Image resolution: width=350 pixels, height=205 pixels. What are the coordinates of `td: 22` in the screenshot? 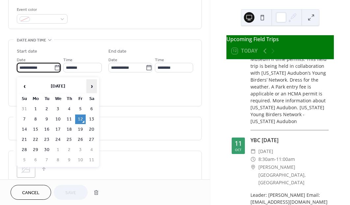 It's located at (36, 140).